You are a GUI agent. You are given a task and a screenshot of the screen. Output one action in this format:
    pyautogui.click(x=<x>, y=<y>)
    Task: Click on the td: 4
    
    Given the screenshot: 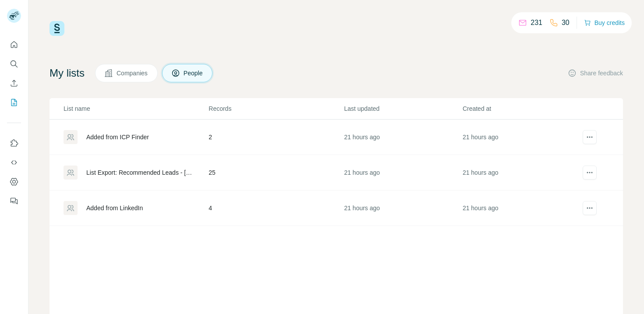 What is the action you would take?
    pyautogui.click(x=276, y=208)
    